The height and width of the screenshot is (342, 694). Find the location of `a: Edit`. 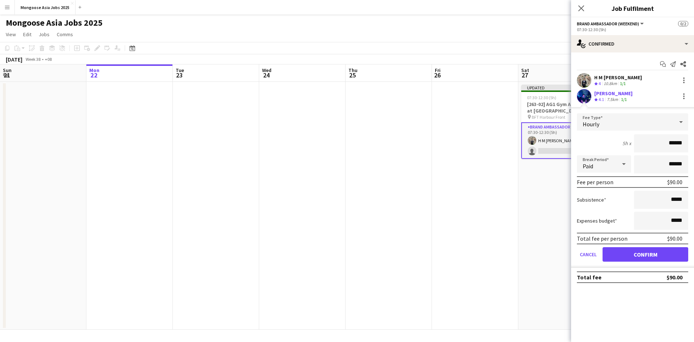

a: Edit is located at coordinates (27, 34).